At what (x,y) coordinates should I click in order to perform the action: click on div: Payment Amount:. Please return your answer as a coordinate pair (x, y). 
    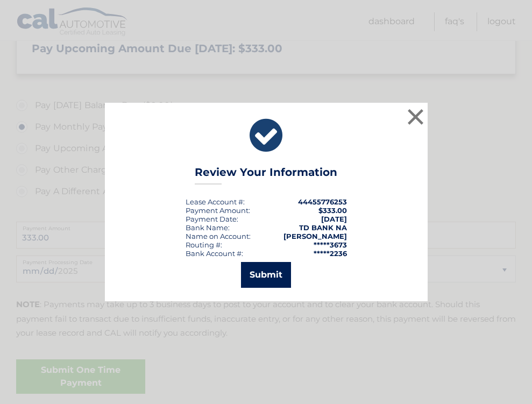
    Looking at the image, I should click on (218, 210).